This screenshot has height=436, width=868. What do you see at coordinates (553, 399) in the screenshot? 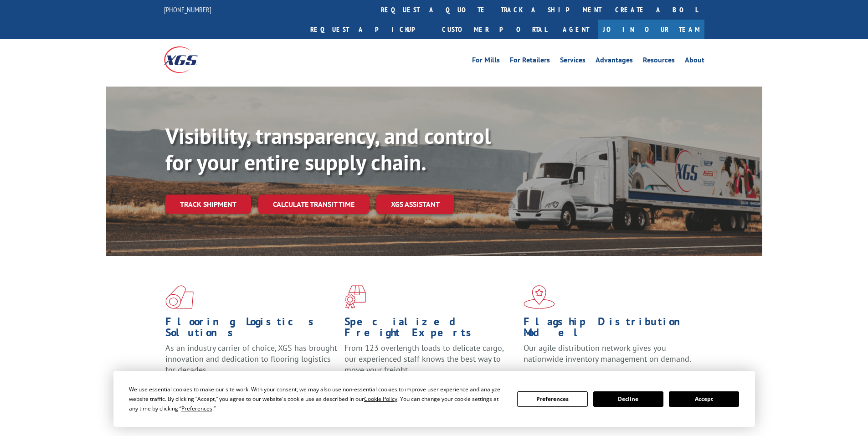
I see `button: Preferences` at bounding box center [553, 399].